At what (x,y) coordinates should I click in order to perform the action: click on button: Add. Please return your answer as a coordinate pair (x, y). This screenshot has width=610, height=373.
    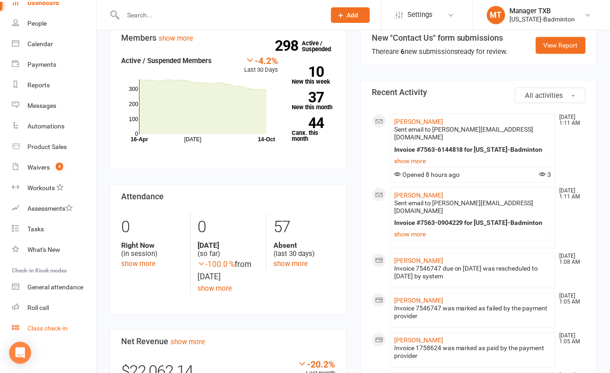
    Looking at the image, I should click on (350, 15).